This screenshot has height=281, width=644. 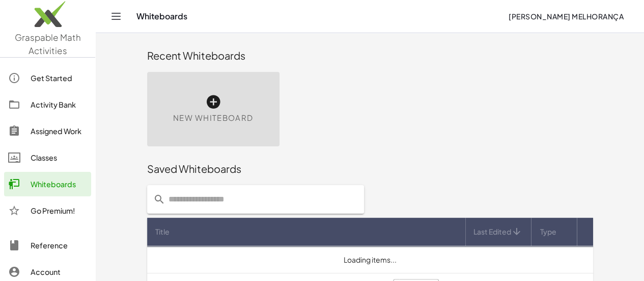 What do you see at coordinates (48, 44) in the screenshot?
I see `span: Graspable Math Activities` at bounding box center [48, 44].